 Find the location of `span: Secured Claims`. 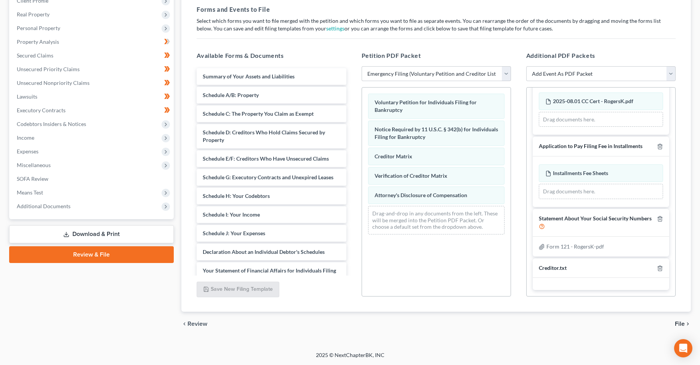

span: Secured Claims is located at coordinates (35, 55).